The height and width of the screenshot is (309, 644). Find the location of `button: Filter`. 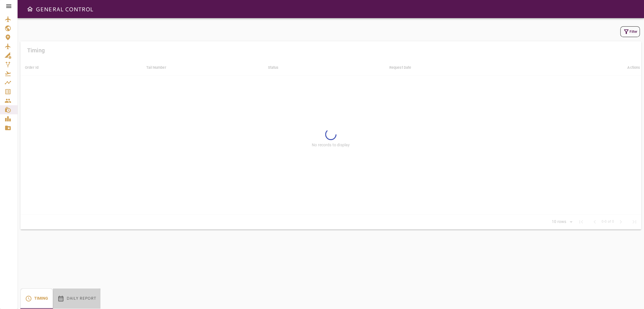

button: Filter is located at coordinates (630, 32).